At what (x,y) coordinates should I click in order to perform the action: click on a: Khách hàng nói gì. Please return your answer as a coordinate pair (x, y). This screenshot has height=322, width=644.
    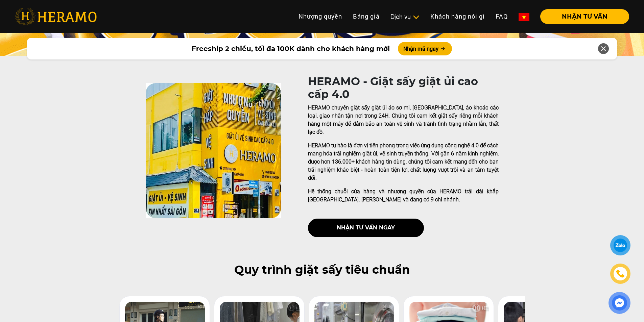
    Looking at the image, I should click on (458, 17).